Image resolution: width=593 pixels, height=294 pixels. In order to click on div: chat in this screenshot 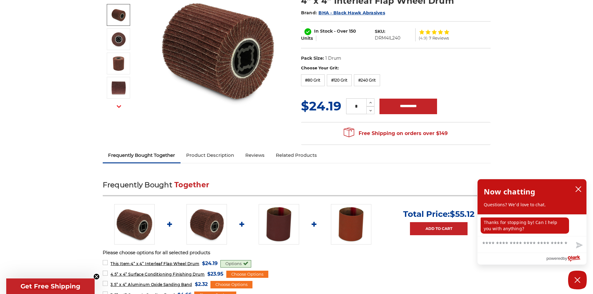, I will do `click(532, 225)`.